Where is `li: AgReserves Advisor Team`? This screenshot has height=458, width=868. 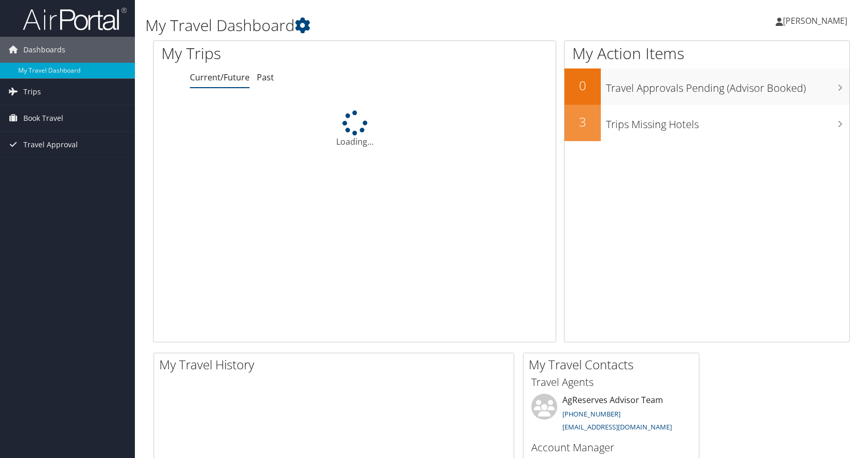
li: AgReserves Advisor Team is located at coordinates (611, 415).